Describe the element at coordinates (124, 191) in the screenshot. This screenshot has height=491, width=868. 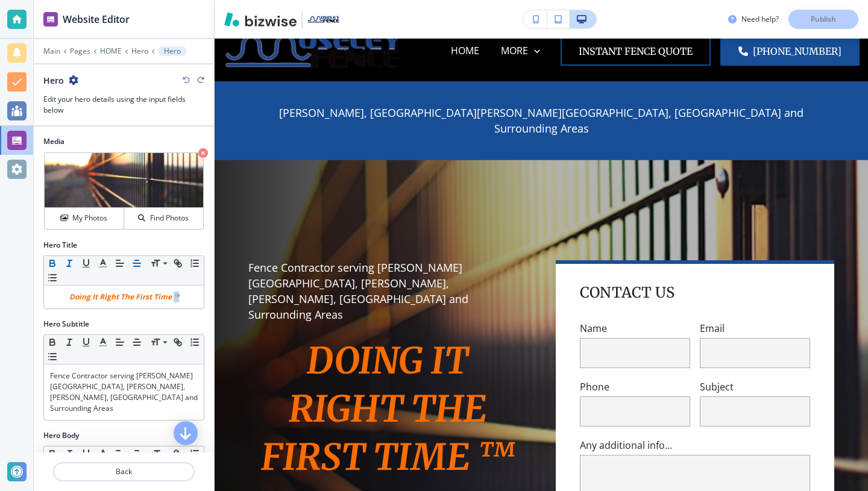
I see `div: My PhotosFind Photos` at that location.